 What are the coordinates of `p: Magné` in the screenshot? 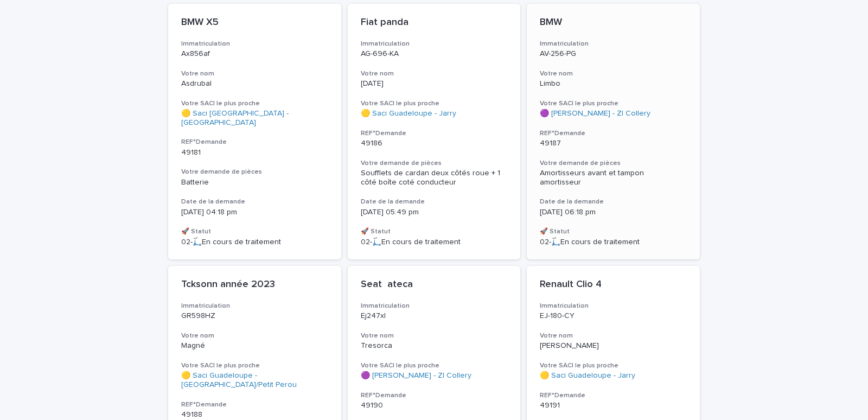 It's located at (254, 346).